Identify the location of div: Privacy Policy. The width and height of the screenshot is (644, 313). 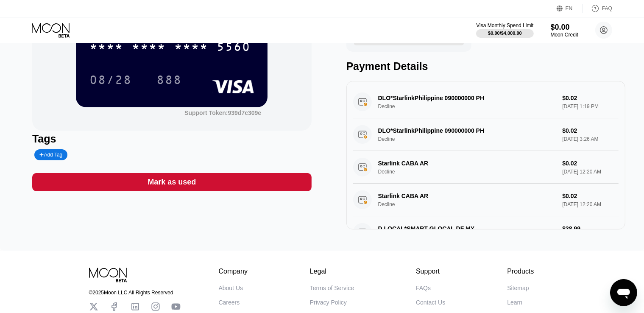
(328, 303).